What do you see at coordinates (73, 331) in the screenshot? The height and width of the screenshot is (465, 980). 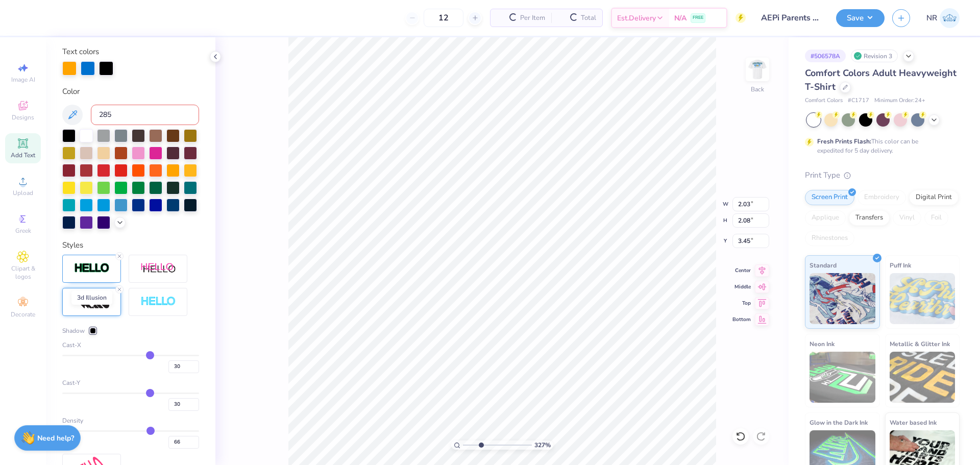 I see `span: Shadow` at bounding box center [73, 331].